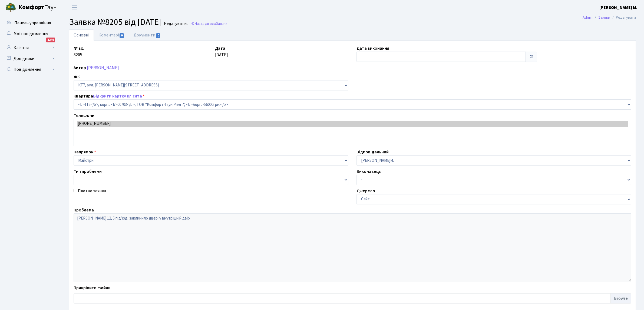 The width and height of the screenshot is (644, 310). What do you see at coordinates (366, 191) in the screenshot?
I see `label: Джерело` at bounding box center [366, 191].